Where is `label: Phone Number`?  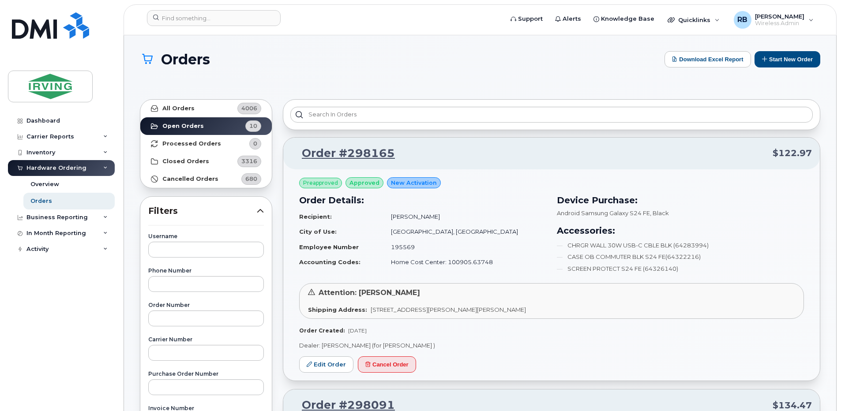 label: Phone Number is located at coordinates (206, 271).